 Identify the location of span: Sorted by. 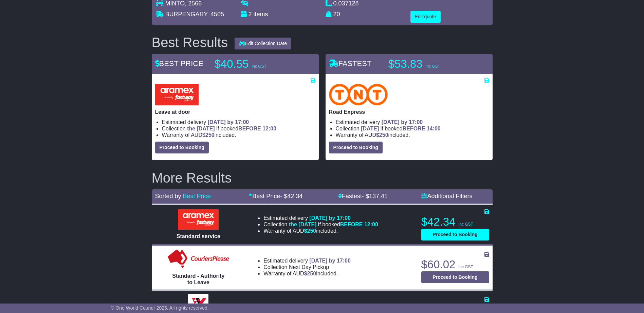
(168, 196).